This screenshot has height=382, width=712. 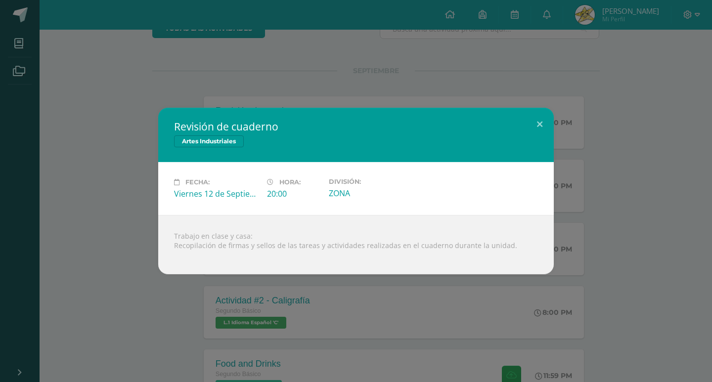 I want to click on h2: Revisión de cuaderno, so click(x=356, y=127).